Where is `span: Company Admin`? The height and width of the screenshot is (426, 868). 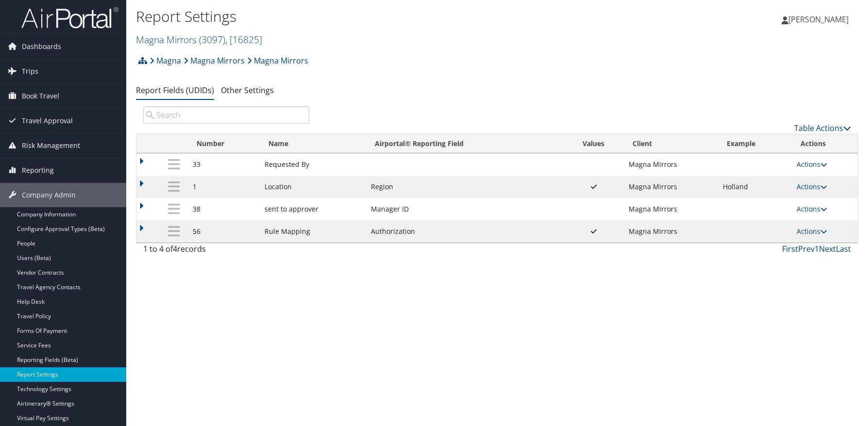 span: Company Admin is located at coordinates (48, 195).